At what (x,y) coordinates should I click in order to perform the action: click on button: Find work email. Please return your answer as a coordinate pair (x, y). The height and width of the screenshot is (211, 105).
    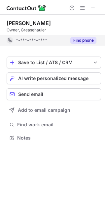
    Looking at the image, I should click on (54, 125).